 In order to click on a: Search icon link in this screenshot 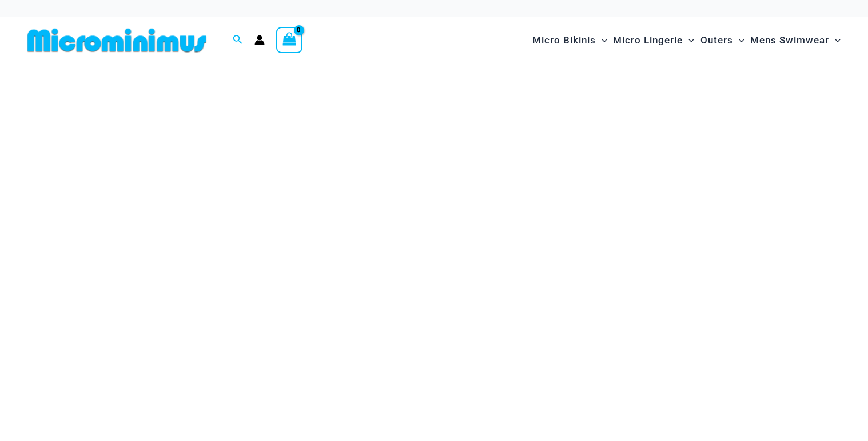, I will do `click(238, 40)`.